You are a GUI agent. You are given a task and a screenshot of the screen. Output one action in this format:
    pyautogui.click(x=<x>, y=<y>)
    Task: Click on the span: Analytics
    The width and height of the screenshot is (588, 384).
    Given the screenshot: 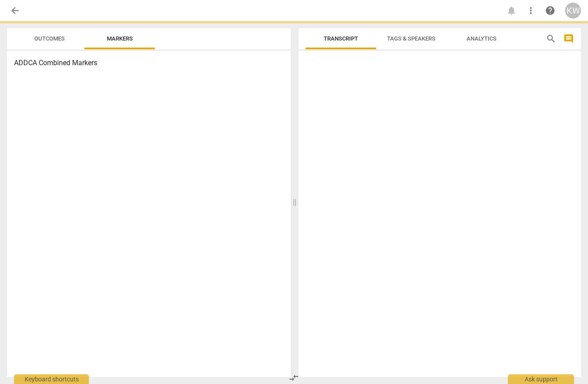 What is the action you would take?
    pyautogui.click(x=482, y=38)
    